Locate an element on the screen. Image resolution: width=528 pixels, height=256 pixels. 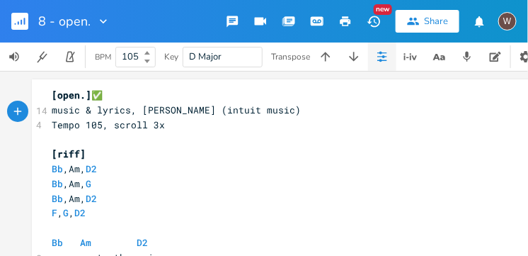
div: willem is located at coordinates (508, 21).